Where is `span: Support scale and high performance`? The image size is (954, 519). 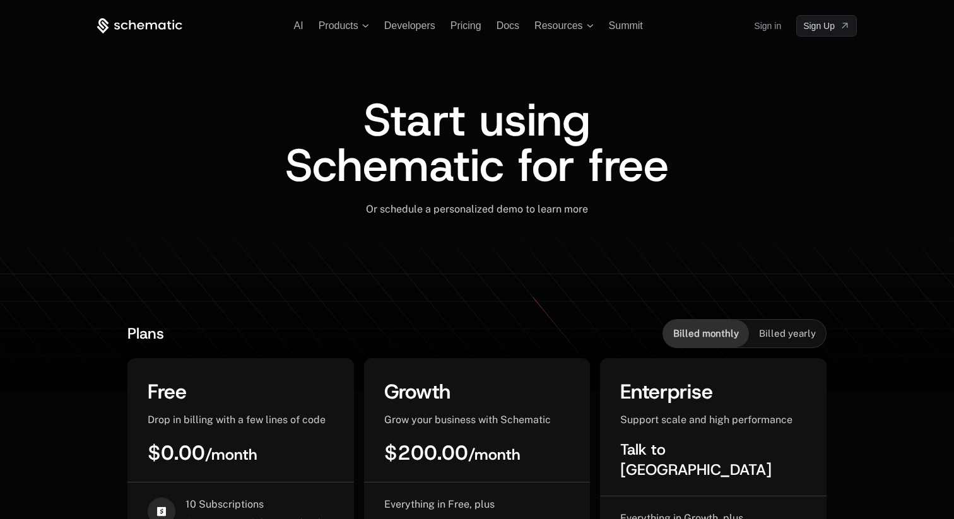 span: Support scale and high performance is located at coordinates (706, 420).